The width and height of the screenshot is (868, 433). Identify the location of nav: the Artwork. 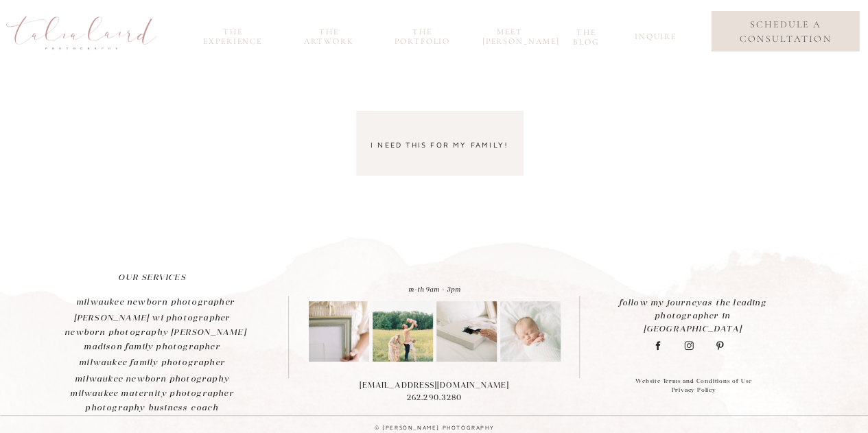
(330, 34).